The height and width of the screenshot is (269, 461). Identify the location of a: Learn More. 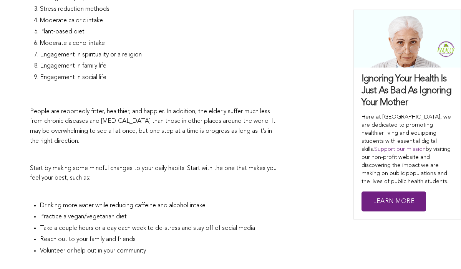
(394, 202).